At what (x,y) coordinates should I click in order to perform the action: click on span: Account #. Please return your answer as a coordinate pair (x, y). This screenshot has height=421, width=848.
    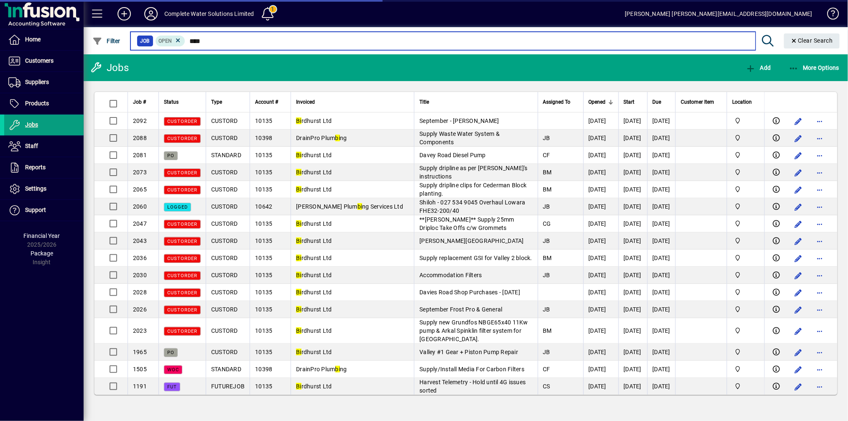
    Looking at the image, I should click on (266, 102).